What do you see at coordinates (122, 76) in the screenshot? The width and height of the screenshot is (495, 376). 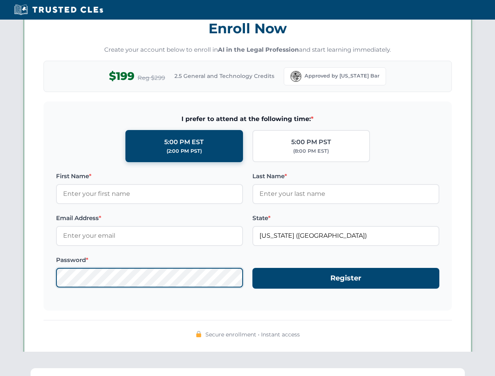 I see `span: $199` at bounding box center [122, 76].